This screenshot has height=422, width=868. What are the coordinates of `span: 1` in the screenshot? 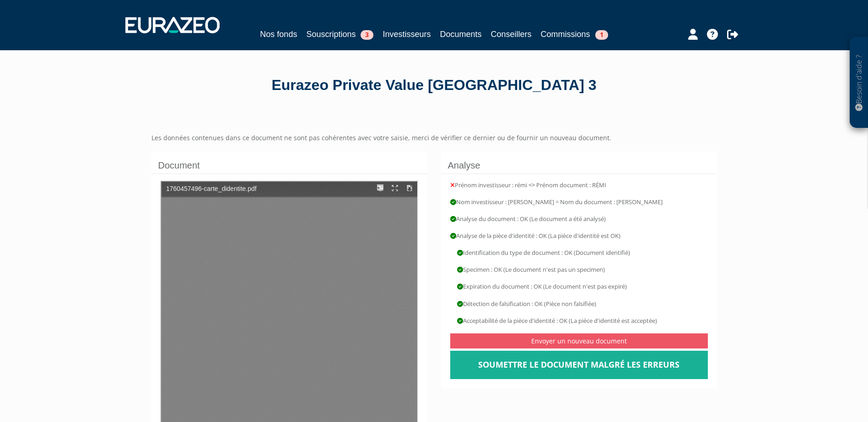 It's located at (601, 35).